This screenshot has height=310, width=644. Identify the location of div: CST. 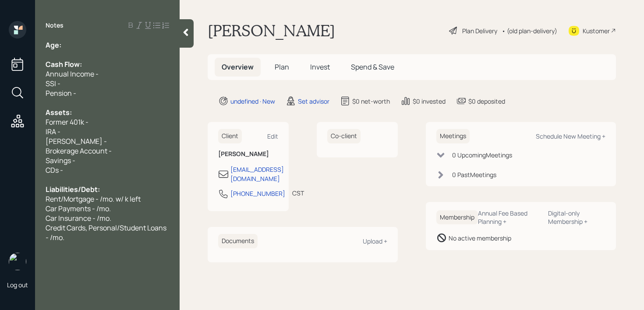
(298, 193).